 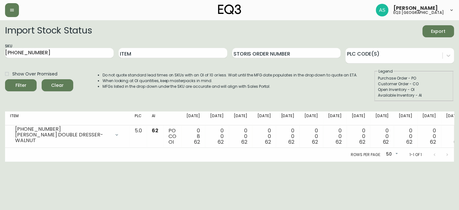 What do you see at coordinates (48, 31) in the screenshot?
I see `h2: Import Stock Status` at bounding box center [48, 31].